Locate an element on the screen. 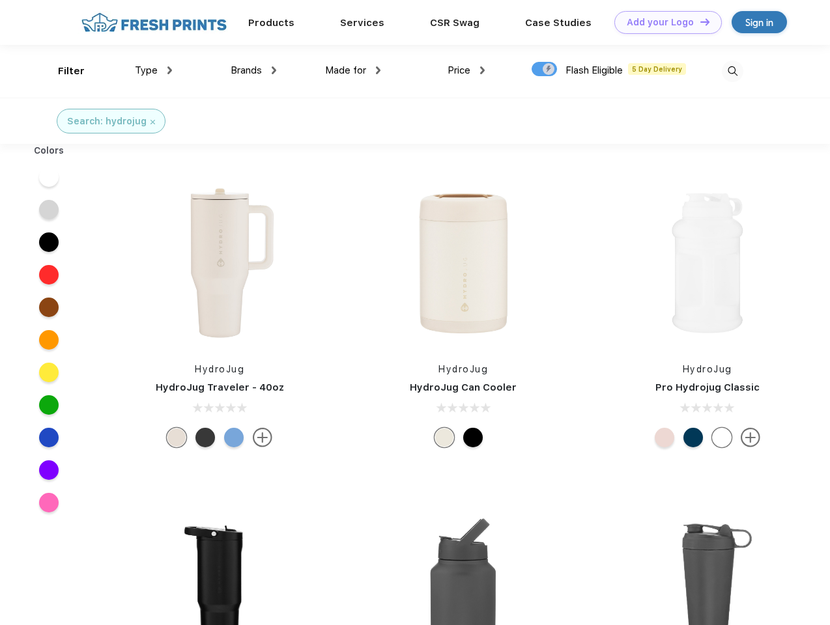 This screenshot has width=830, height=625. div: Pink Sand is located at coordinates (664, 438).